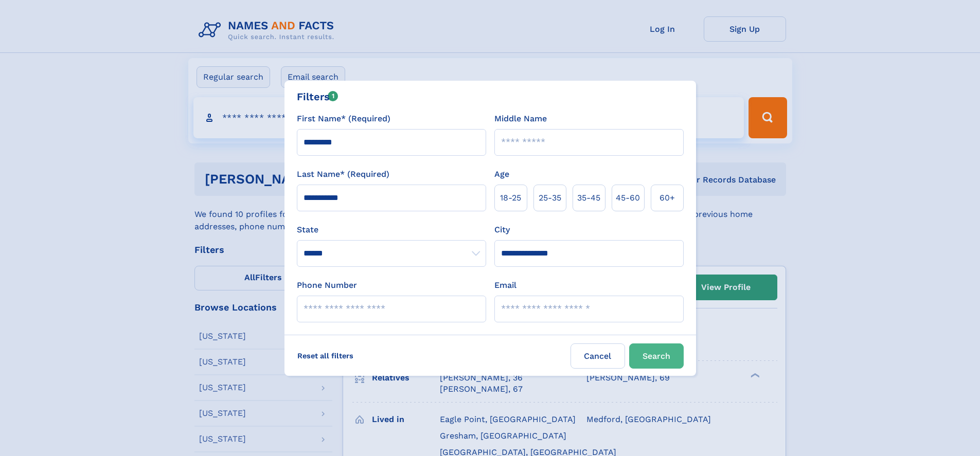 Image resolution: width=980 pixels, height=456 pixels. Describe the element at coordinates (656, 356) in the screenshot. I see `button: Search` at that location.